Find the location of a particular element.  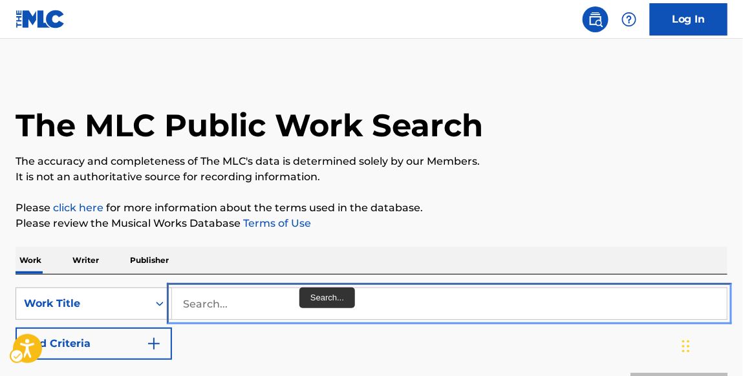

a: Terms of Use is located at coordinates (275, 223).